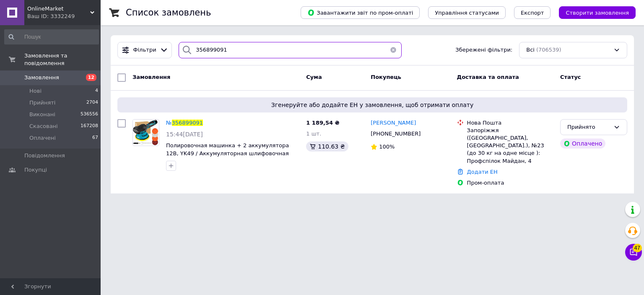 This screenshot has width=644, height=295. Describe the element at coordinates (588, 127) in the screenshot. I see `div: Прийнято` at that location.